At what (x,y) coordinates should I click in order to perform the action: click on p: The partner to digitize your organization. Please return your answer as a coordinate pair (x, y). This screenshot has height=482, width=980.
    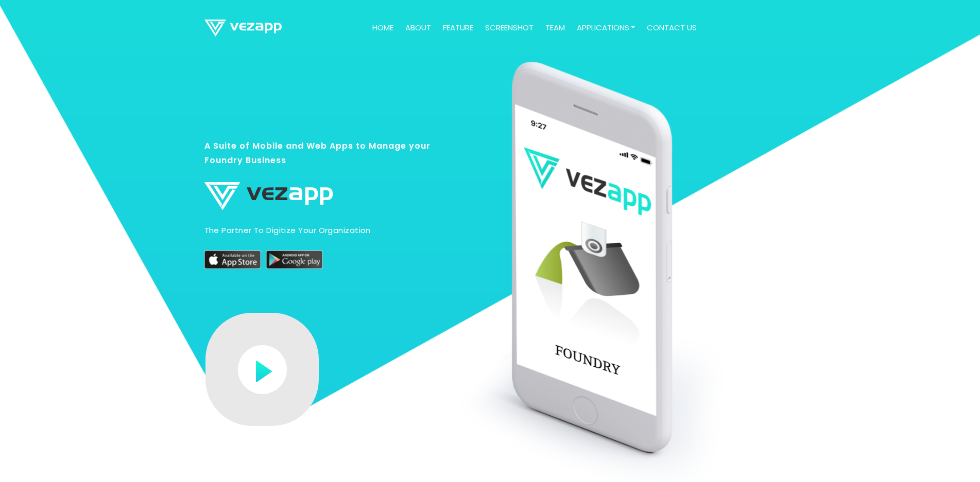
    Looking at the image, I should click on (324, 230).